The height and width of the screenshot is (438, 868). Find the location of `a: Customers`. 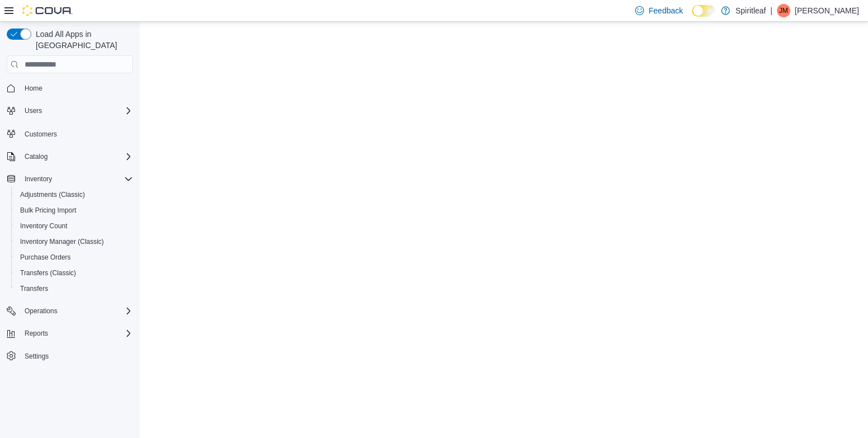

a: Customers is located at coordinates (41, 134).